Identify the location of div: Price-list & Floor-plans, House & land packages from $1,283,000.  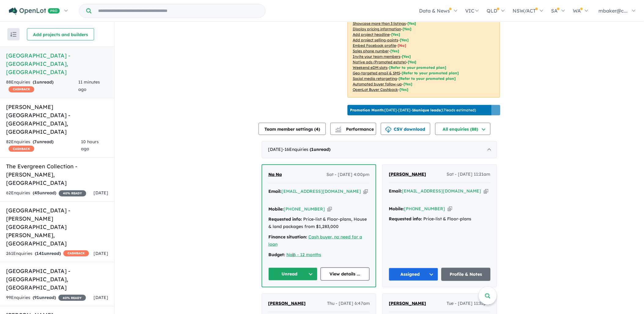
(319, 223).